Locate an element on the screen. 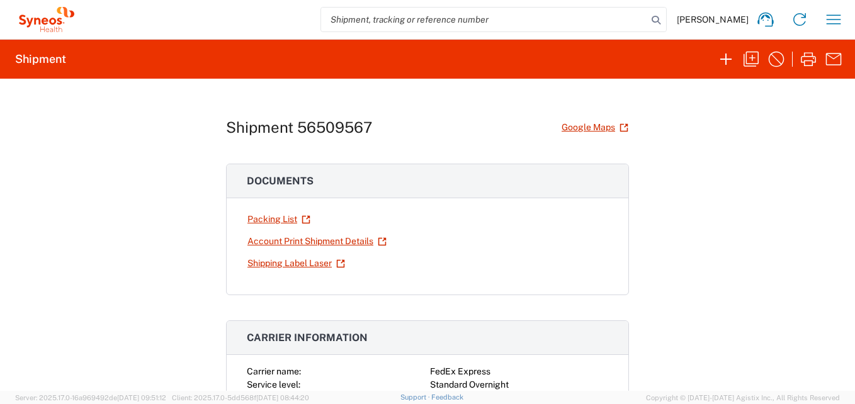  span: Service level: is located at coordinates (273, 385).